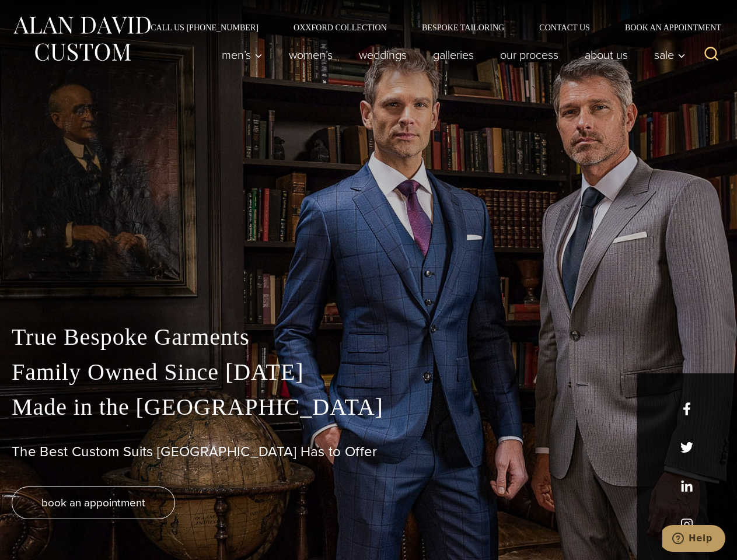 The height and width of the screenshot is (560, 737). I want to click on a: Our Process, so click(529, 55).